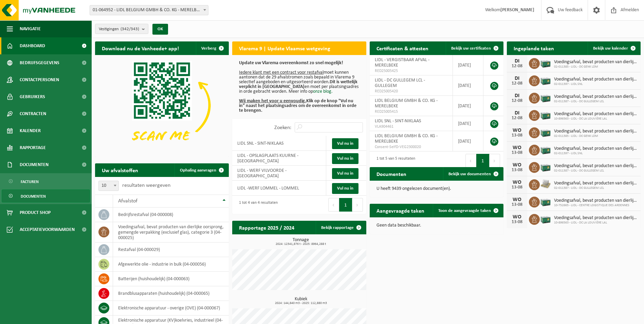 The width and height of the screenshot is (644, 324). I want to click on td: brandblusapparaten (huishoudelijk) (04-000065), so click(171, 294).